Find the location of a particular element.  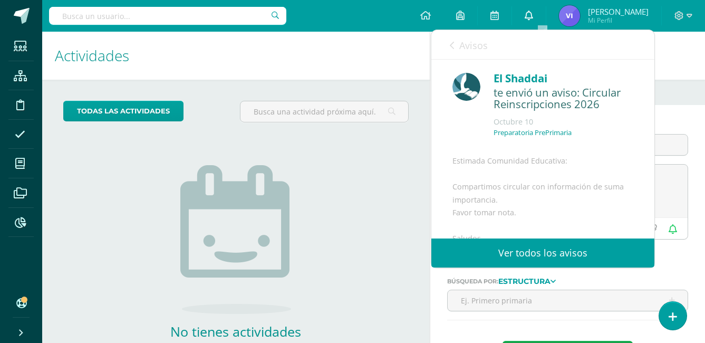

a: todas las Actividades is located at coordinates (123, 111).